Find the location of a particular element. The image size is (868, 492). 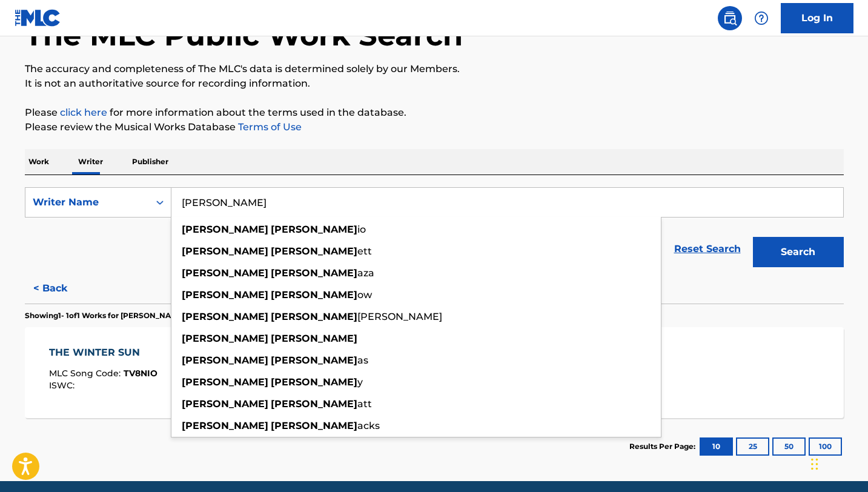

p: The accuracy and completeness of The MLC's data is determined solely by our Members. is located at coordinates (435, 69).